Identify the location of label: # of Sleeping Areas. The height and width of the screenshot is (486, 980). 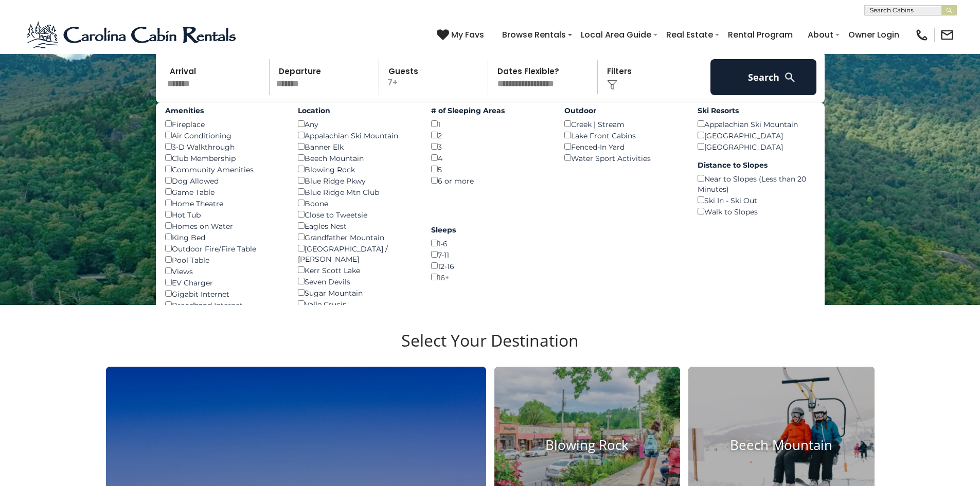
(490, 111).